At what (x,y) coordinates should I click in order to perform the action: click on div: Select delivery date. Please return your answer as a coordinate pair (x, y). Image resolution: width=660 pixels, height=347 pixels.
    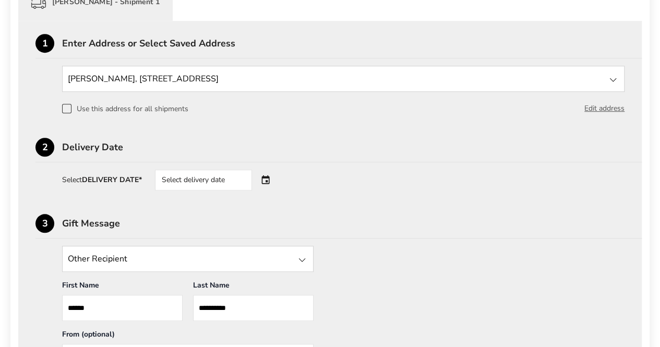
    Looking at the image, I should click on (203, 180).